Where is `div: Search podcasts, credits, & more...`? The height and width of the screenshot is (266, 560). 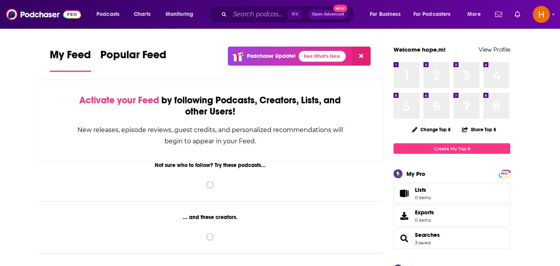 div: Search podcasts, credits, & more... is located at coordinates (289, 14).